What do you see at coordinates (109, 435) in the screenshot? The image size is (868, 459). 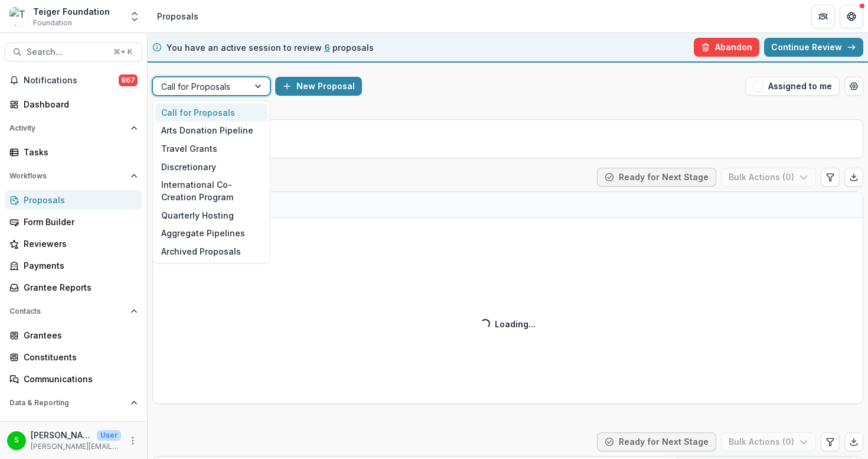 I see `p: User` at bounding box center [109, 435].